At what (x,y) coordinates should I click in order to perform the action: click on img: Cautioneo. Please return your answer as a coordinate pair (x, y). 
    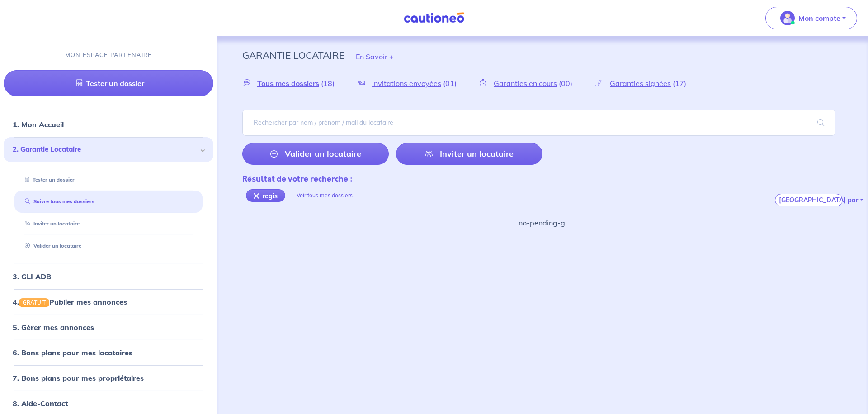
    Looking at the image, I should click on (434, 18).